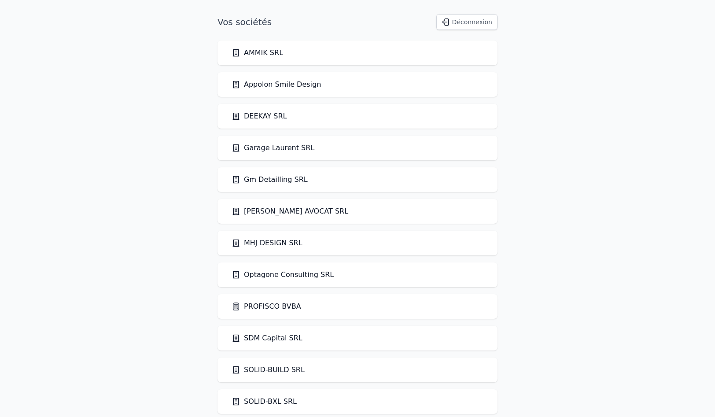 The width and height of the screenshot is (715, 417). I want to click on a: AMMIK SRL, so click(257, 53).